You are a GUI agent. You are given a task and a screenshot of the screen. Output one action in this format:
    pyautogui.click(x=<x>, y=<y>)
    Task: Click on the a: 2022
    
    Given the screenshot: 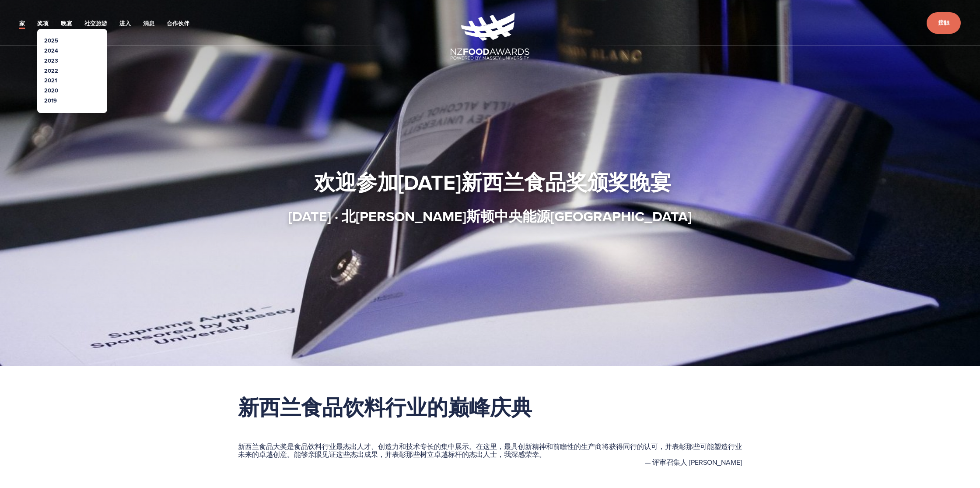 What is the action you would take?
    pyautogui.click(x=52, y=70)
    